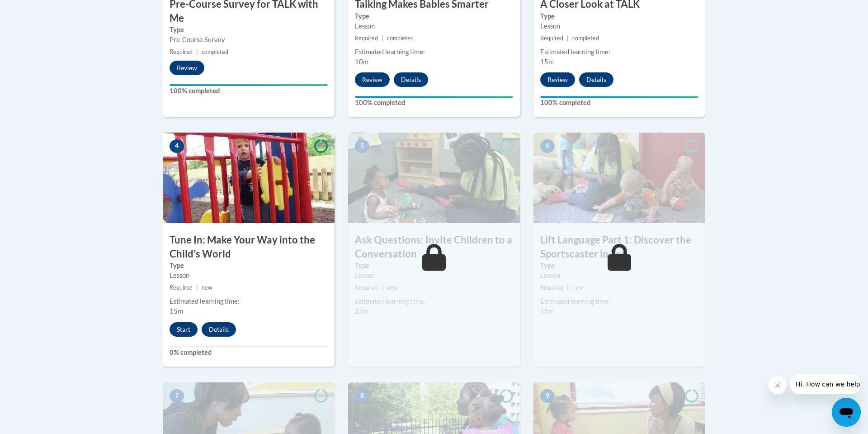 The image size is (868, 434). I want to click on span: 4, so click(177, 146).